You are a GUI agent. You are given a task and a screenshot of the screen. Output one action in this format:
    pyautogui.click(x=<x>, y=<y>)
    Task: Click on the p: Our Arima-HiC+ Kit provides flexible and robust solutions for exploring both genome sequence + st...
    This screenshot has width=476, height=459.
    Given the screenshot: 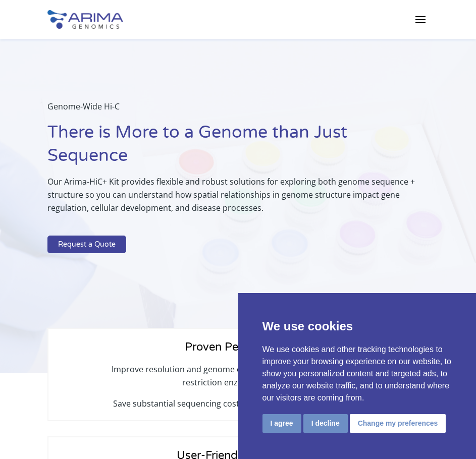 What is the action you would take?
    pyautogui.click(x=238, y=199)
    